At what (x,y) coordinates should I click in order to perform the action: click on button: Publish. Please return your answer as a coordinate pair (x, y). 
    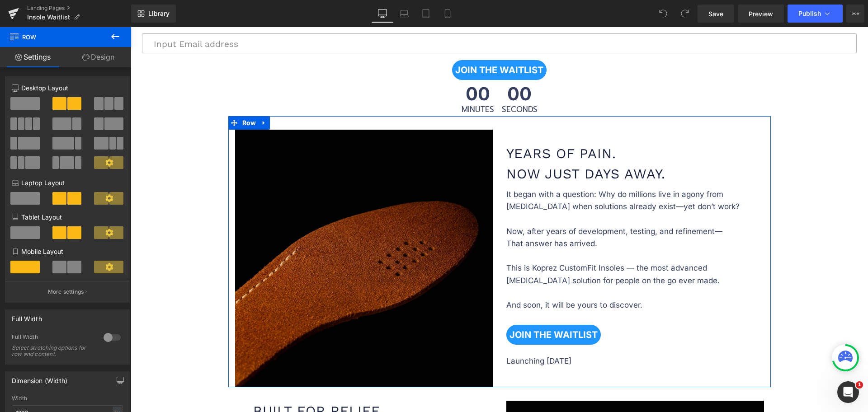
    Looking at the image, I should click on (815, 14).